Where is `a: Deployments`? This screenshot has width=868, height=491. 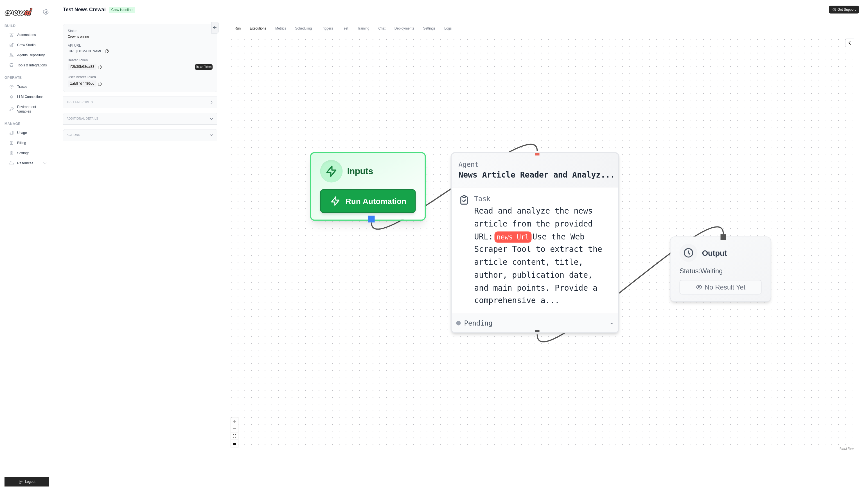
a: Deployments is located at coordinates (404, 29).